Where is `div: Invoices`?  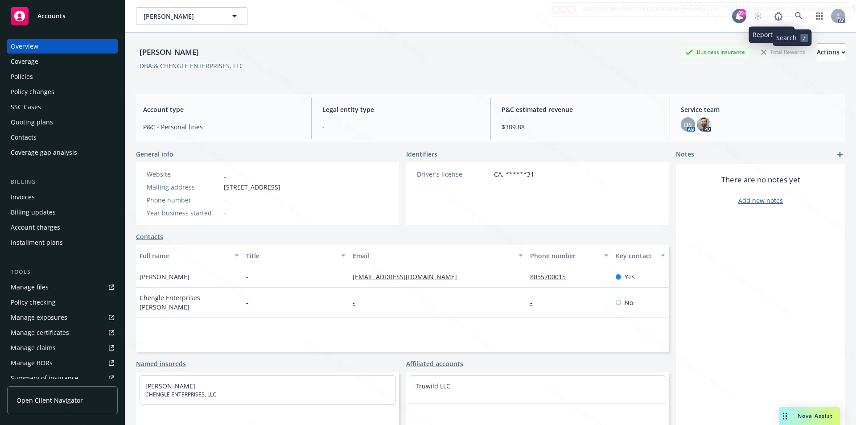
div: Invoices is located at coordinates (23, 197).